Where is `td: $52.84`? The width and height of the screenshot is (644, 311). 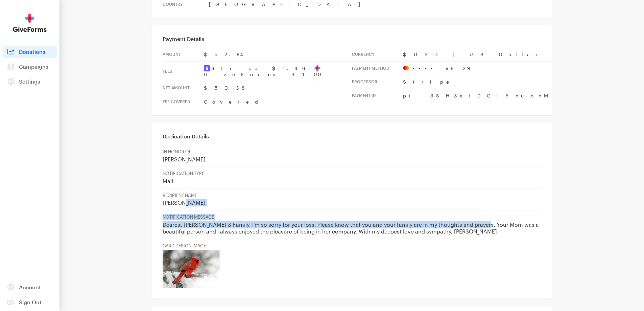 td: $52.84 is located at coordinates (278, 55).